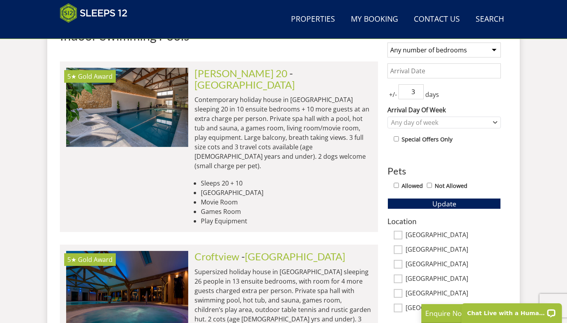  What do you see at coordinates (313, 19) in the screenshot?
I see `a: Properties` at bounding box center [313, 19].